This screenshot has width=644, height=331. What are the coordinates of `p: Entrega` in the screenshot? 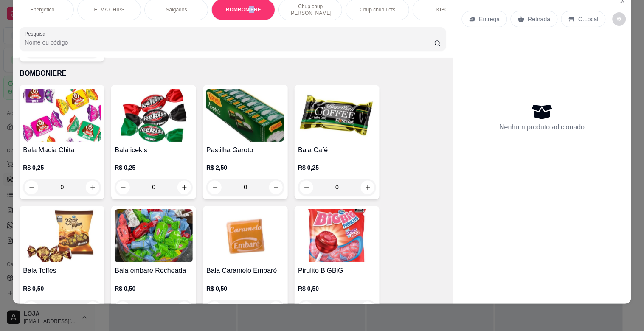 It's located at (489, 19).